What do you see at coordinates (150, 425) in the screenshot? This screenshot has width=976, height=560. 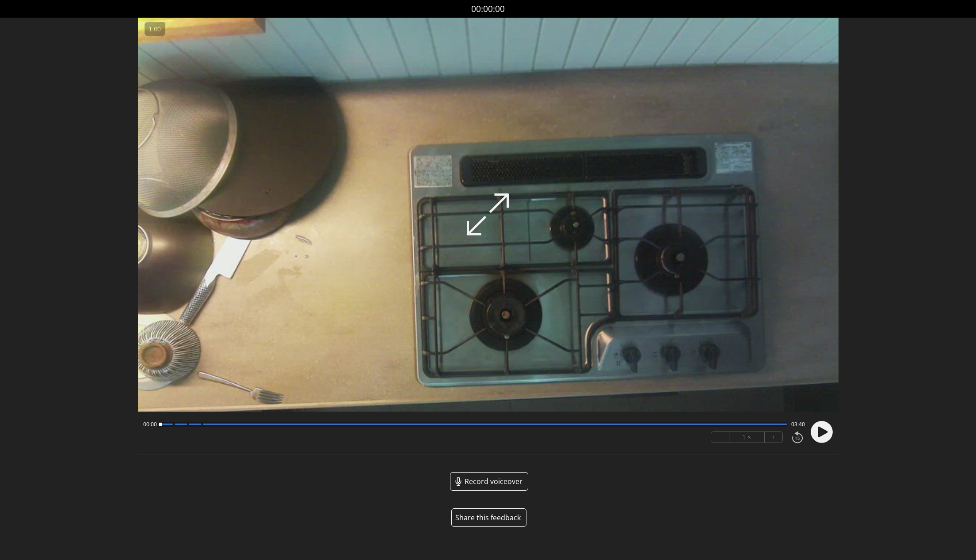 I see `span: 00:00` at bounding box center [150, 425].